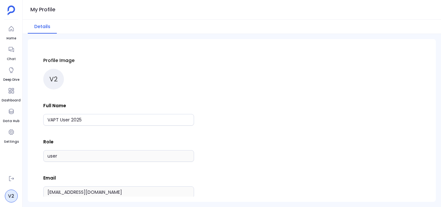  I want to click on h1: My Profile, so click(43, 10).